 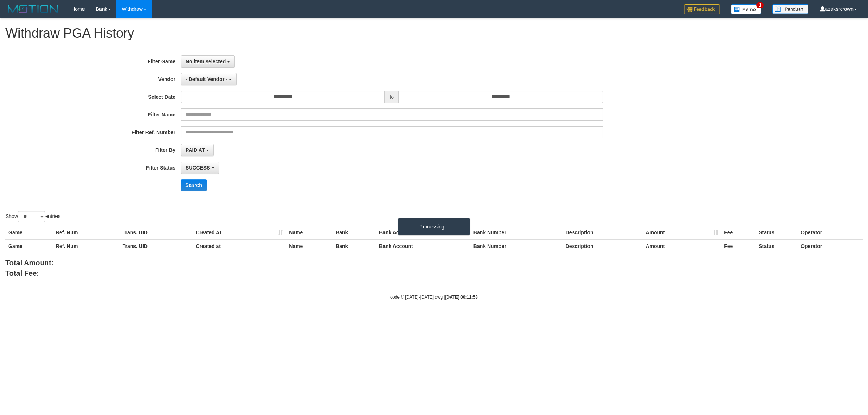 I want to click on img: Feedback.jpg, so click(x=702, y=9).